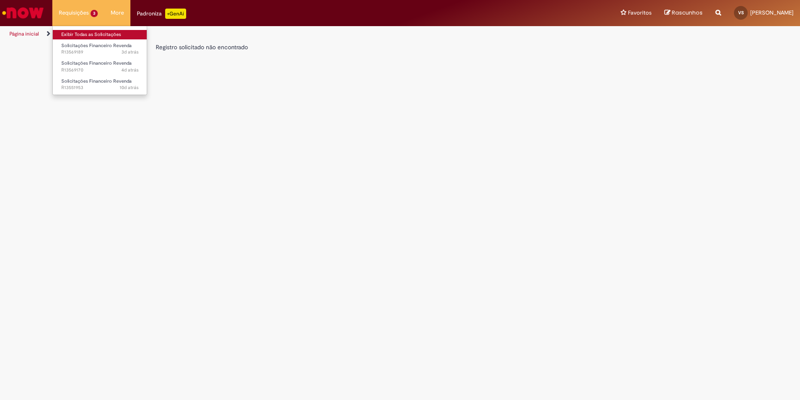 The width and height of the screenshot is (800, 400). Describe the element at coordinates (687, 12) in the screenshot. I see `span: Rascunhos` at that location.